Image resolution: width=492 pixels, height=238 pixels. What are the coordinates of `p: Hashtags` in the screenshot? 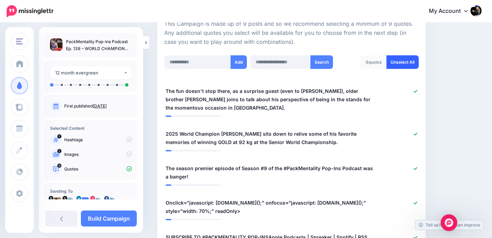 It's located at (98, 140).